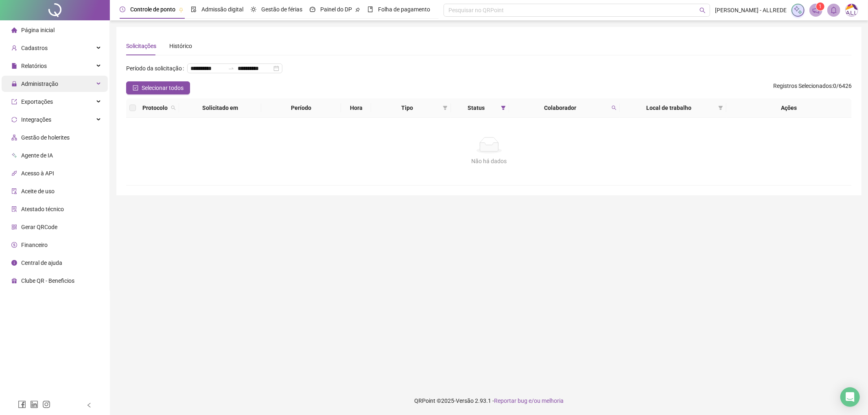 This screenshot has height=415, width=868. What do you see at coordinates (36, 120) in the screenshot?
I see `span: Integrações` at bounding box center [36, 120].